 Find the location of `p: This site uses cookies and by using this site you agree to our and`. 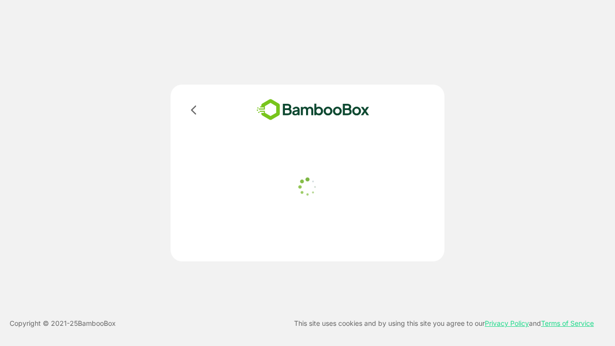

p: This site uses cookies and by using this site you agree to our and is located at coordinates (444, 323).